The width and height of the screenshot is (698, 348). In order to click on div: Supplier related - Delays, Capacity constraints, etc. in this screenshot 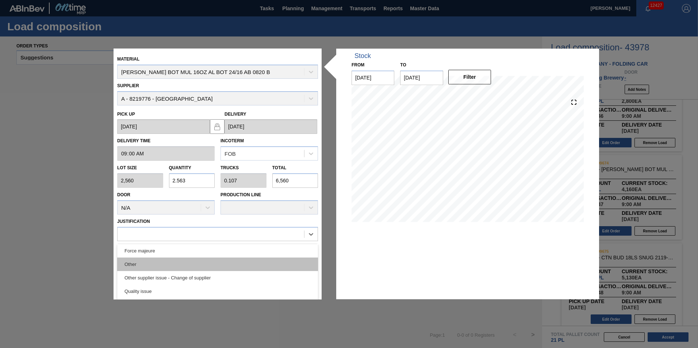, I will do `click(218, 305)`.